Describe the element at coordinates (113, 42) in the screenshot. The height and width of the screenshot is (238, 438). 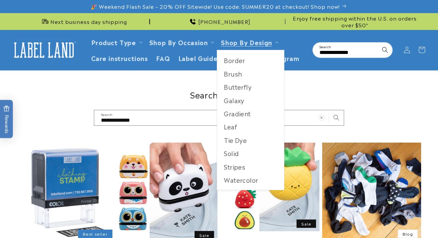
I see `a: Product Type` at that location.